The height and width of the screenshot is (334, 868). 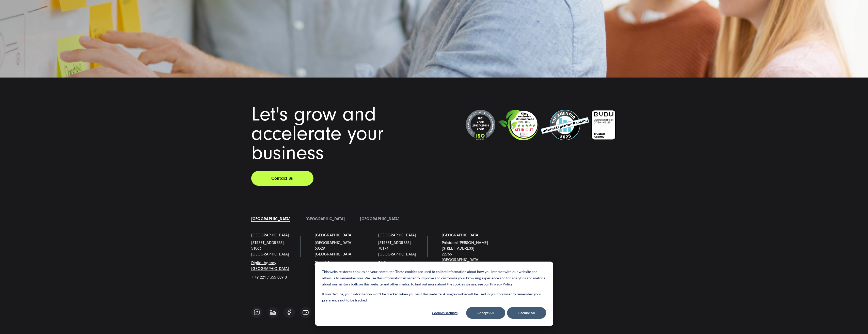 What do you see at coordinates (273, 312) in the screenshot?
I see `img: Follow us on Linkedin` at bounding box center [273, 312].